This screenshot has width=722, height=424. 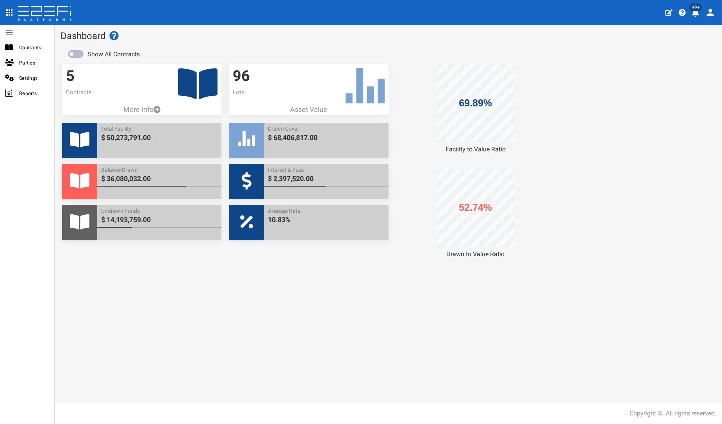 What do you see at coordinates (388, 36) in the screenshot?
I see `h1: Dashboard` at bounding box center [388, 36].